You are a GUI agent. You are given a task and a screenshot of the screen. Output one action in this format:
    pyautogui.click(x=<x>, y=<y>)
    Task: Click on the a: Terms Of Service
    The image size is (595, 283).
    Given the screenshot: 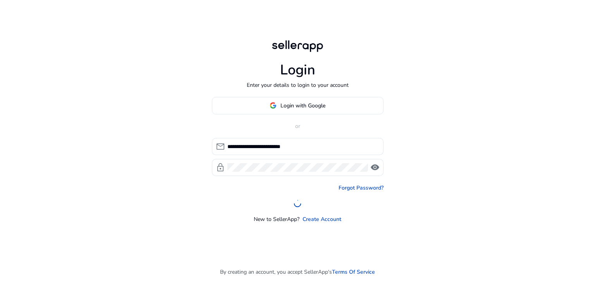 What is the action you would take?
    pyautogui.click(x=353, y=271)
    